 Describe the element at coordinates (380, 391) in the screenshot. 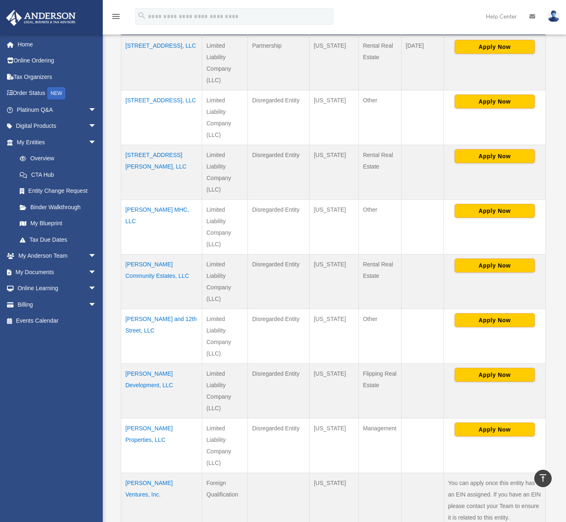

I see `td: Flipping Real Estate` at that location.